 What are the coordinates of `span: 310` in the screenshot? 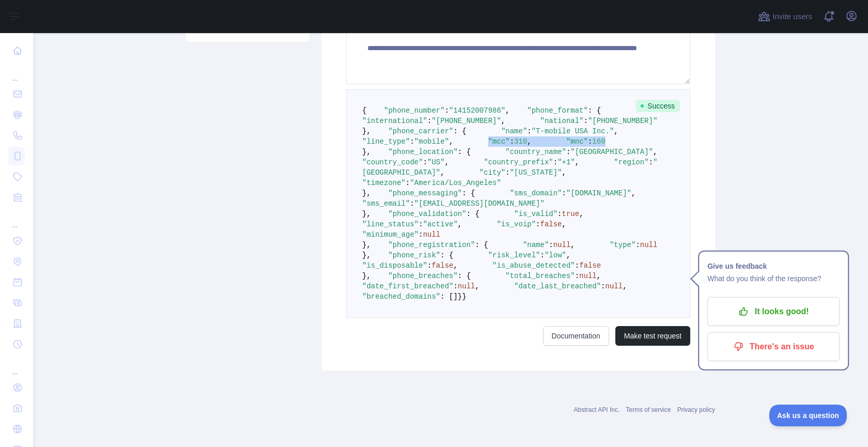 It's located at (520, 142).